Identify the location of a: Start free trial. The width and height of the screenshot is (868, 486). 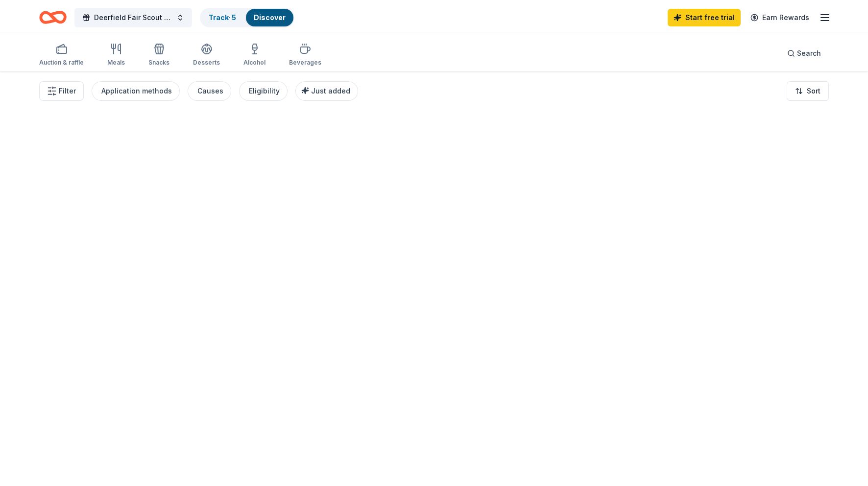
(704, 18).